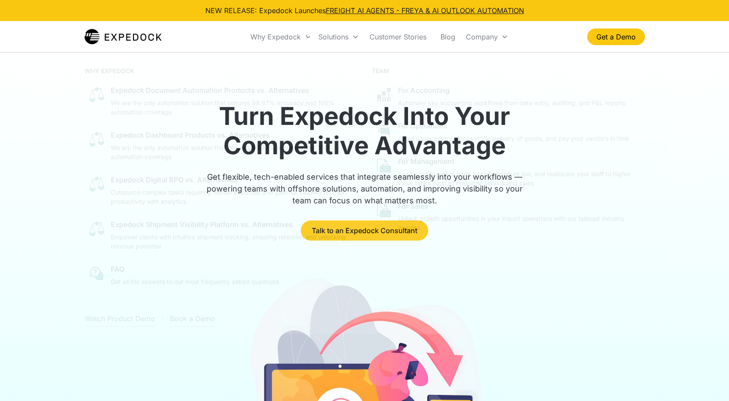 The height and width of the screenshot is (401, 729). Describe the element at coordinates (509, 132) in the screenshot. I see `a: rectangular chat bubble iconFor OperationsAvoid unnecessary blocks in the delivery of goods, and ...` at that location.